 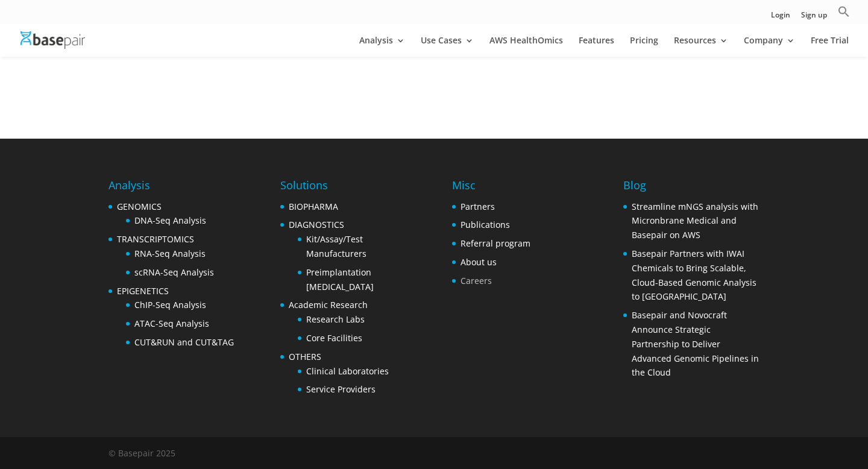 I want to click on a: RNA-Seq Analysis, so click(x=170, y=253).